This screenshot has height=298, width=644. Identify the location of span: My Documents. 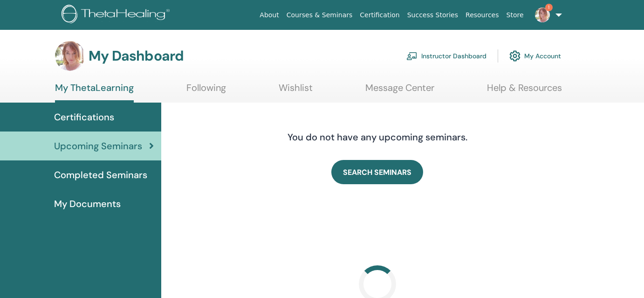
(87, 204).